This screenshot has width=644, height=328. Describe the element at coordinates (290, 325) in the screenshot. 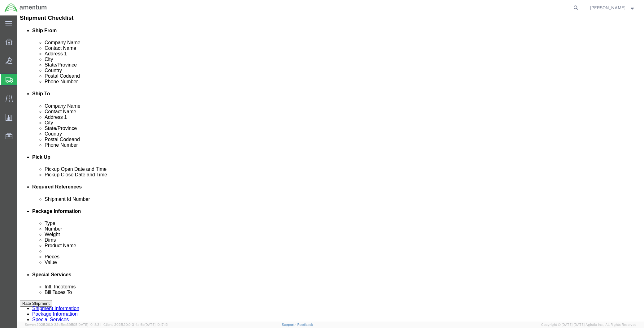

I see `a: Support` at that location.